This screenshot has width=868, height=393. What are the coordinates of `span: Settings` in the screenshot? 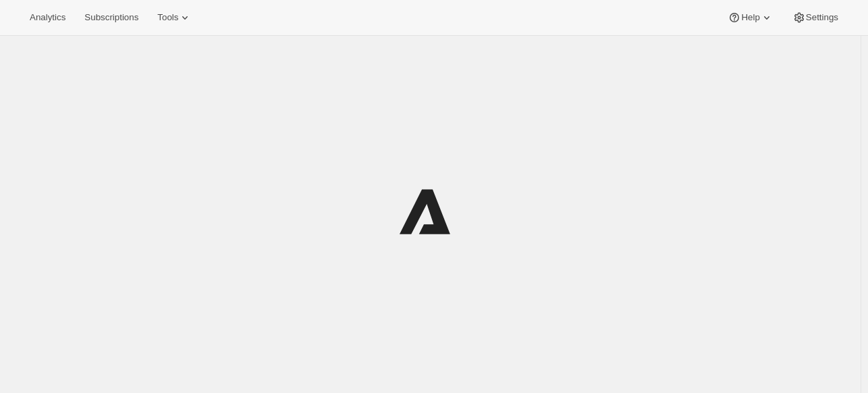 It's located at (822, 18).